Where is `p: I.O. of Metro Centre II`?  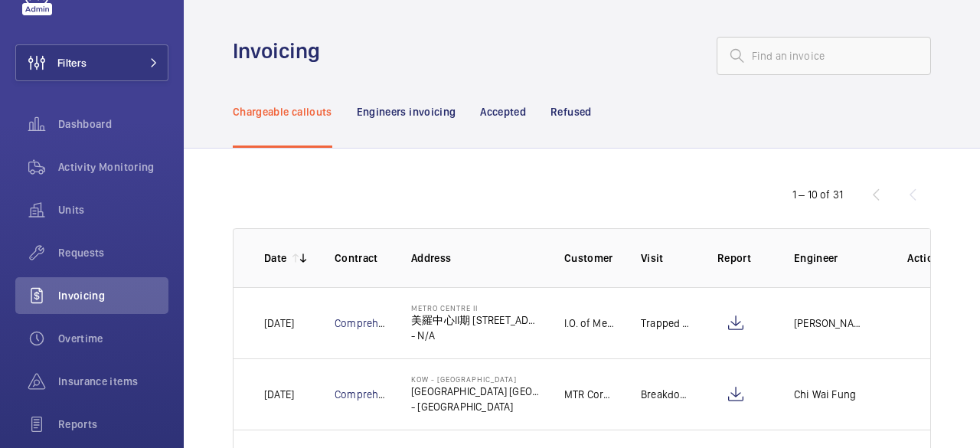
p: I.O. of Metro Centre II is located at coordinates (591, 323).